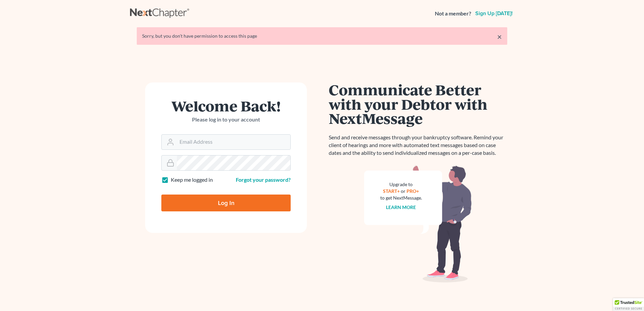  What do you see at coordinates (226, 119) in the screenshot?
I see `p: Please log in to your account` at bounding box center [226, 119].